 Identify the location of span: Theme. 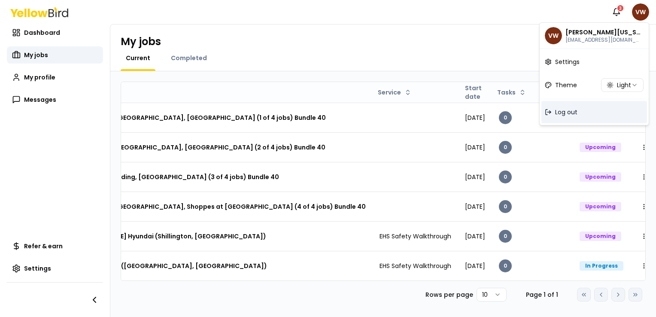
(566, 85).